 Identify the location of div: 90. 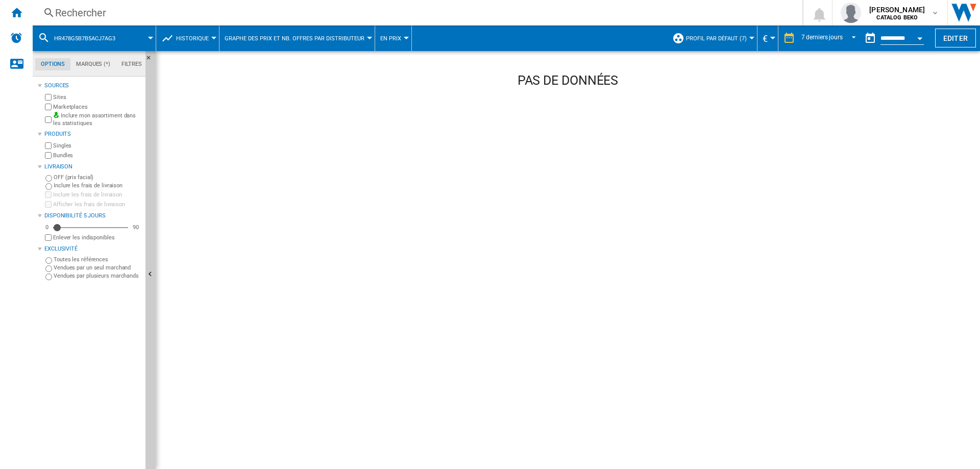
(136, 227).